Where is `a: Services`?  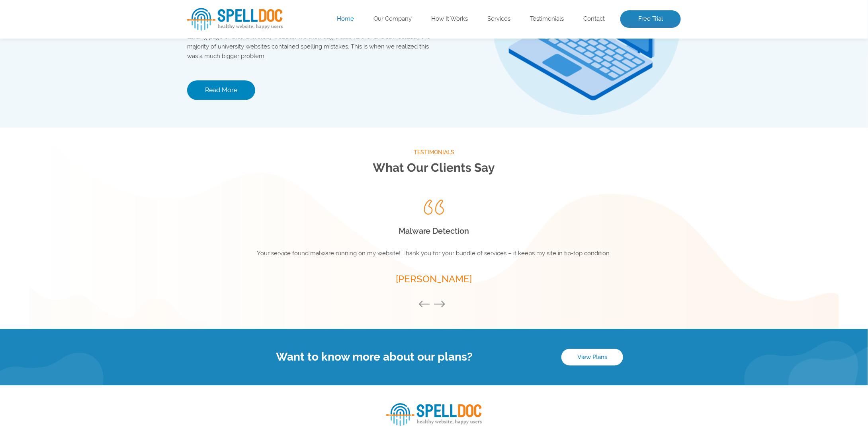
a: Services is located at coordinates (499, 19).